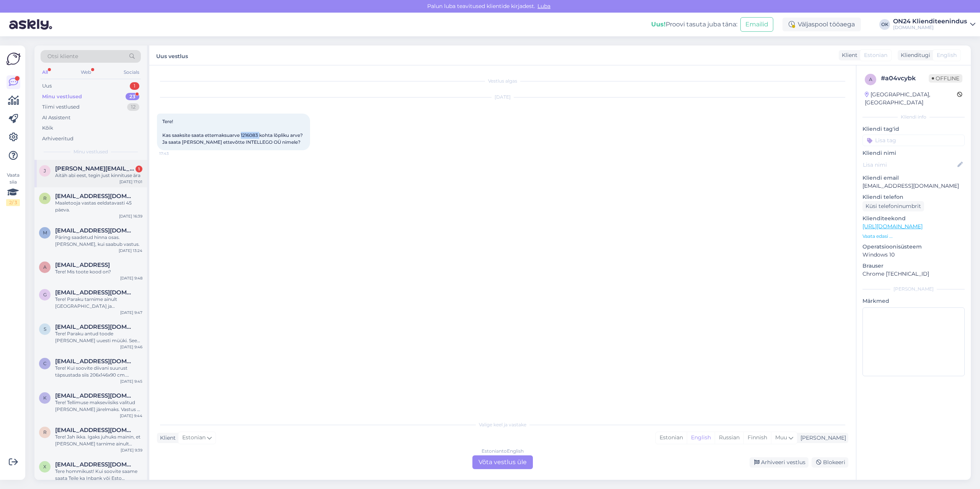 This screenshot has height=489, width=980. Describe the element at coordinates (913, 141) in the screenshot. I see `input: Lisa tag` at that location.